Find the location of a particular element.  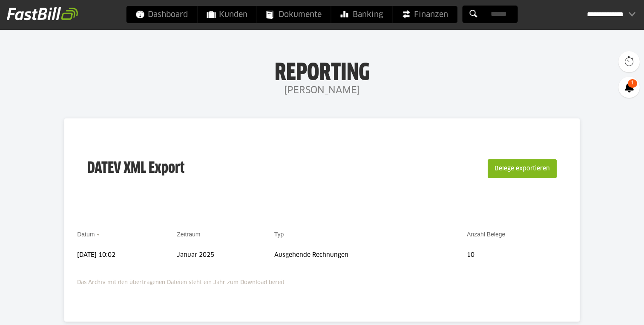

a: Datum is located at coordinates (86, 234).